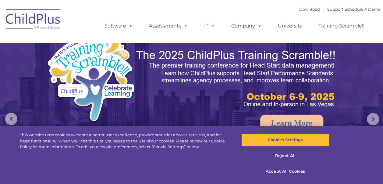 Image resolution: width=383 pixels, height=184 pixels. What do you see at coordinates (98, 67) in the screenshot?
I see `span: Phone number` at bounding box center [98, 67].